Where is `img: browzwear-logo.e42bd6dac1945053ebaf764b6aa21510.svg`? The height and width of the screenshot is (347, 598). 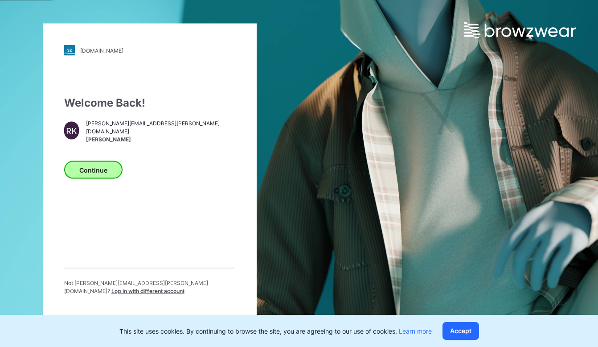 img: browzwear-logo.e42bd6dac1945053ebaf764b6aa21510.svg is located at coordinates (520, 30).